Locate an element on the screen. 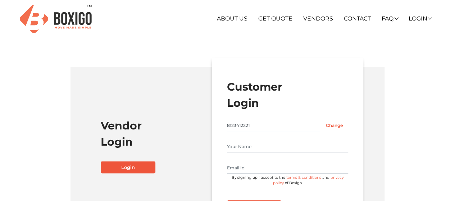 This screenshot has height=201, width=455. a: Vendors is located at coordinates (318, 18).